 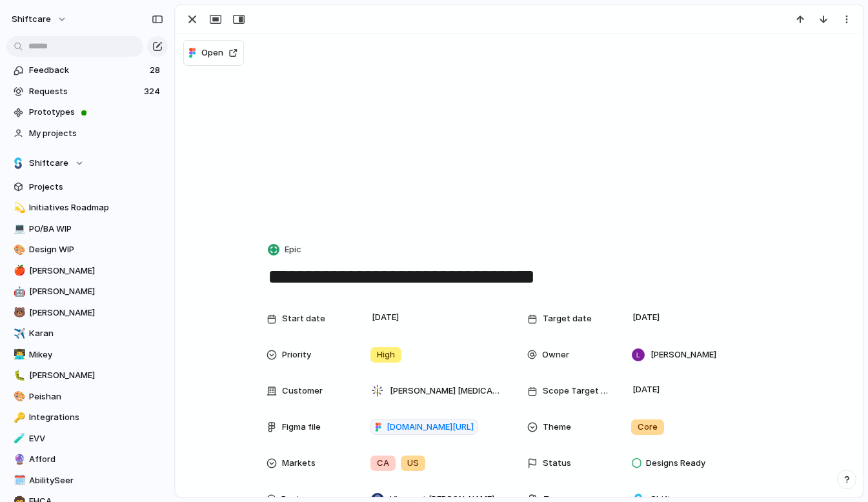 I want to click on div: 🎨Design WIP, so click(x=87, y=249).